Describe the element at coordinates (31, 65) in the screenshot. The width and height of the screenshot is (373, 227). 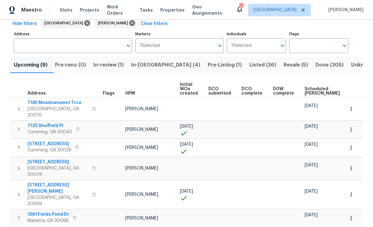
I see `span: Upcoming (9)` at that location.